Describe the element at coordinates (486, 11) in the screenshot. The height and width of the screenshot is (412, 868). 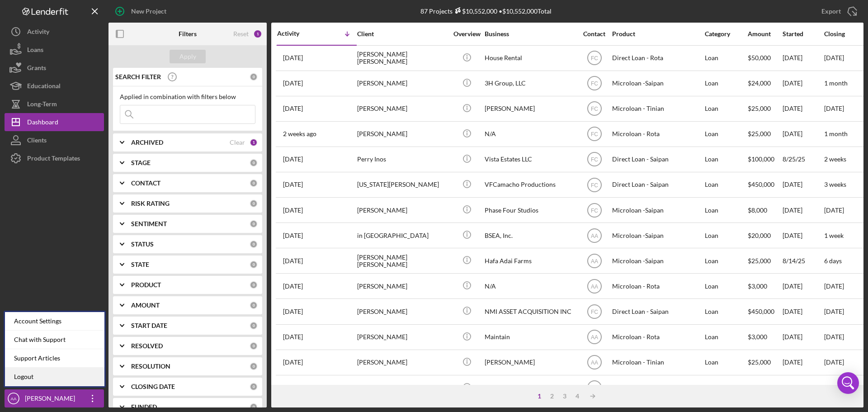
I see `div: 87 Projects • $10,552,000 Total` at that location.